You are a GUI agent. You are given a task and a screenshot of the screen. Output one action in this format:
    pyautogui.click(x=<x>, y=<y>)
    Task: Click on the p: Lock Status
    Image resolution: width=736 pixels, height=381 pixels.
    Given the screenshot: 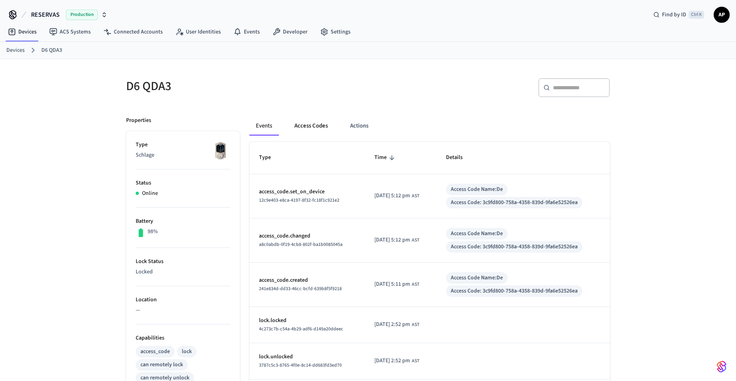 What is the action you would take?
    pyautogui.click(x=183, y=261)
    